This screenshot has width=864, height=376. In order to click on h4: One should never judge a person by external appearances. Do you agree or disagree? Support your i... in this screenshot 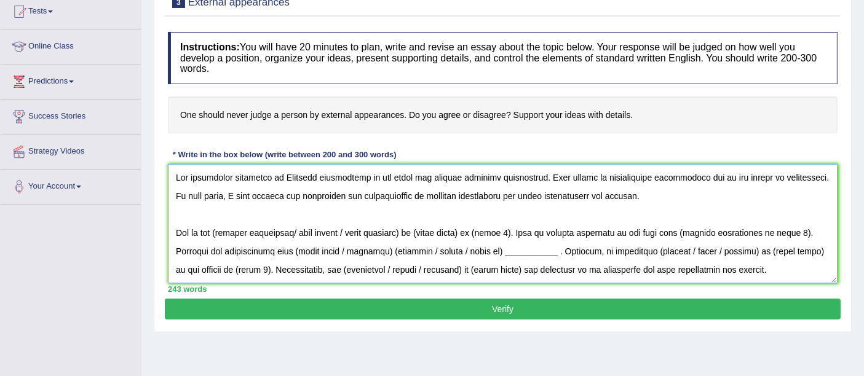, I will do `click(502, 115)`.